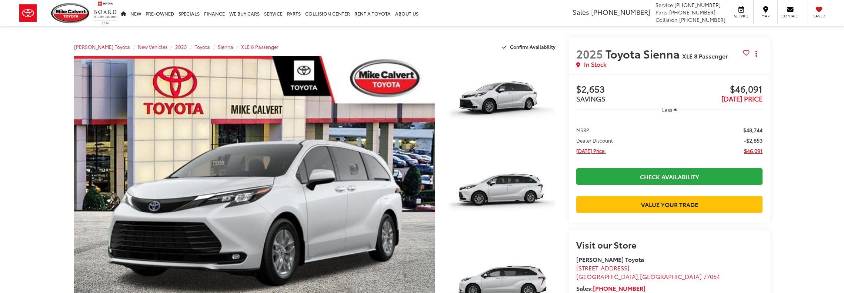  I want to click on span: Toyota, so click(202, 47).